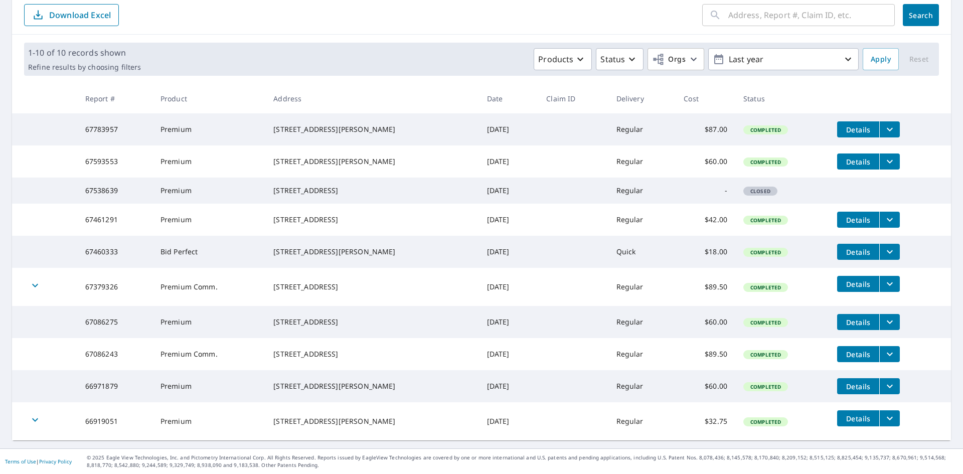 The width and height of the screenshot is (963, 474). I want to click on span: Search, so click(921, 15).